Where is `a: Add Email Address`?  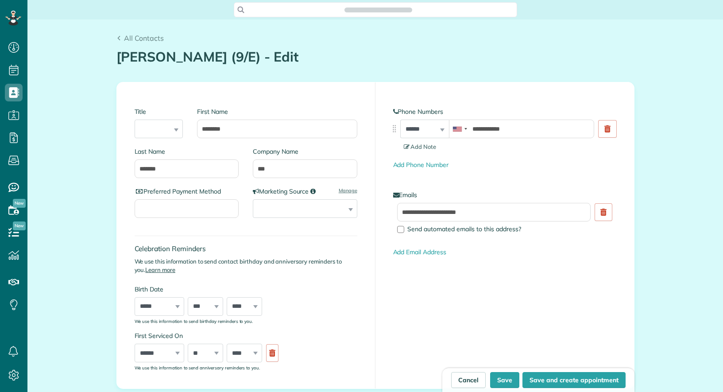
a: Add Email Address is located at coordinates (420, 252).